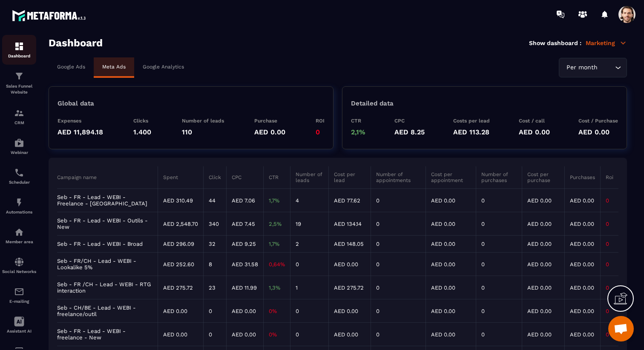 This screenshot has width=644, height=350. Describe the element at coordinates (80, 132) in the screenshot. I see `p: AED 11,894.18` at that location.